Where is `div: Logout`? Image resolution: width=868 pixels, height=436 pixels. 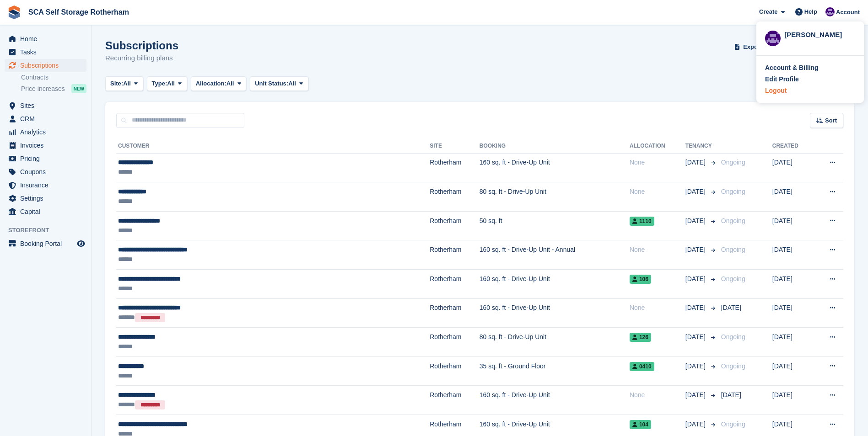 div: Logout is located at coordinates (775, 90).